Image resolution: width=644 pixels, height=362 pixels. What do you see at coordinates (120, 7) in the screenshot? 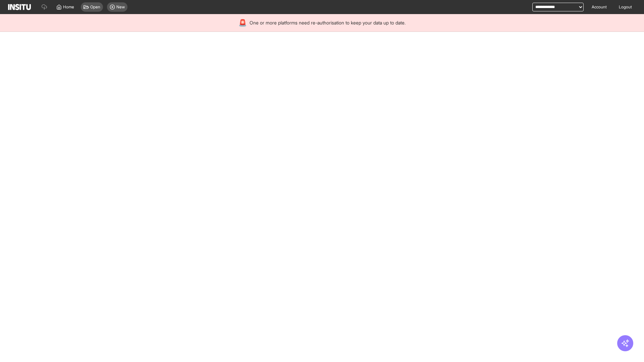
I see `span: New` at bounding box center [120, 7].